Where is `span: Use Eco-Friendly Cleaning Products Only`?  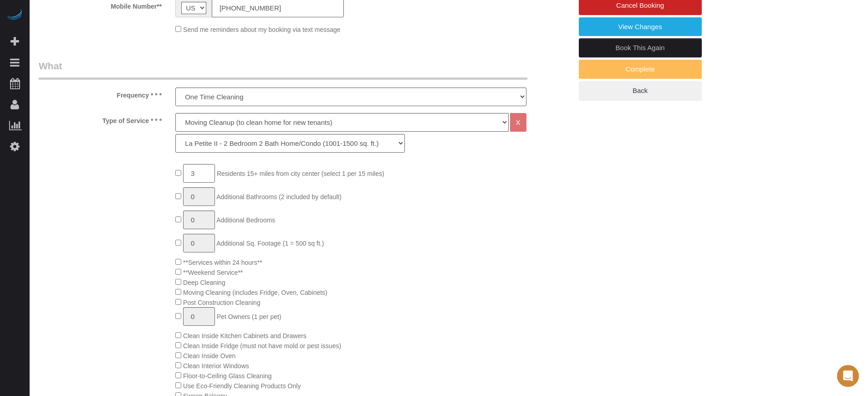
span: Use Eco-Friendly Cleaning Products Only is located at coordinates (242, 386).